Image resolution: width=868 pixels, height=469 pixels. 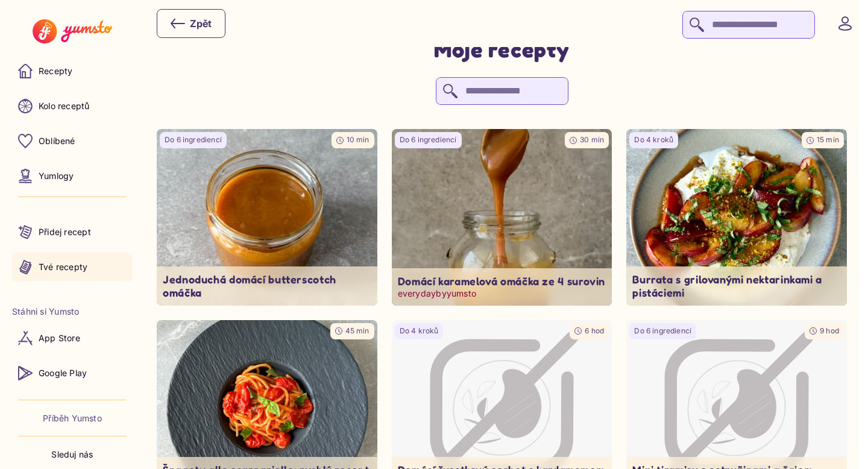 What do you see at coordinates (592, 140) in the screenshot?
I see `span: 30 min` at bounding box center [592, 140].